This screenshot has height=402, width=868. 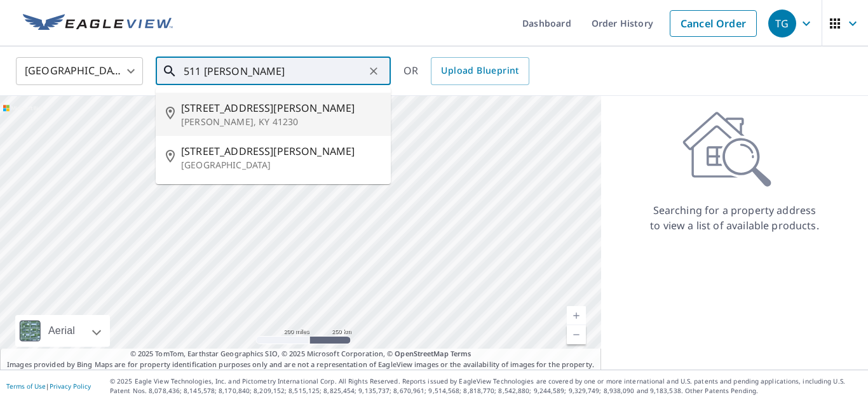 I want to click on button: Clear, so click(x=374, y=71).